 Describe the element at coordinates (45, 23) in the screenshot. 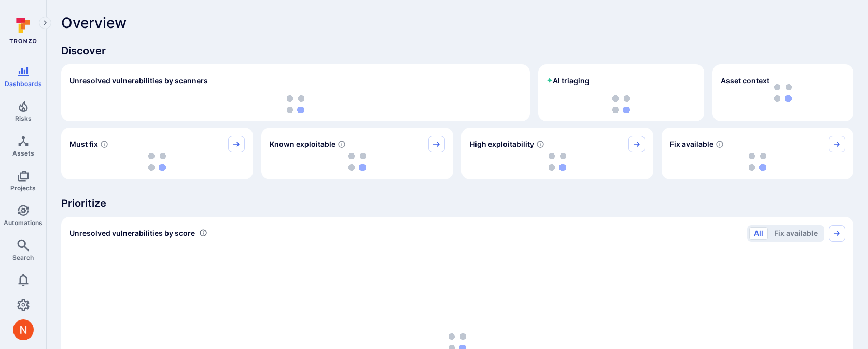

I see `button: Expand navigation menu` at that location.